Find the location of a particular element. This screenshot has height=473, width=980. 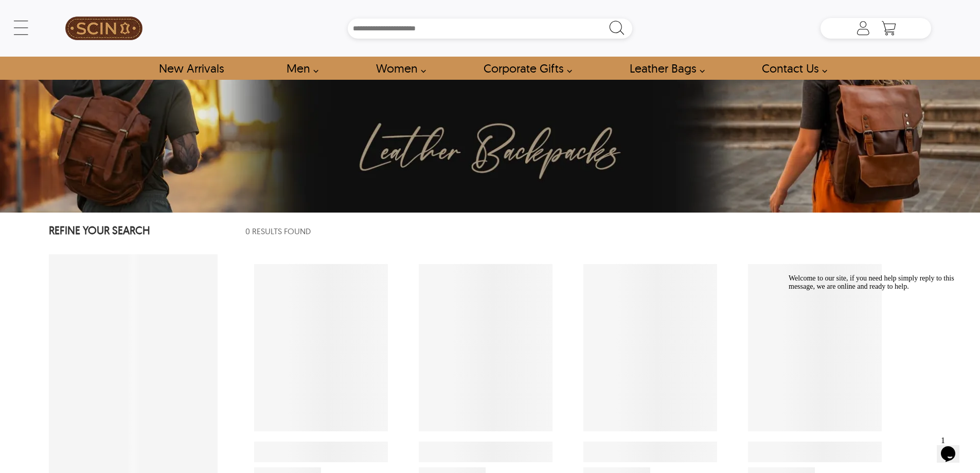

a: Shop Women Leather Jackets is located at coordinates (398, 68).